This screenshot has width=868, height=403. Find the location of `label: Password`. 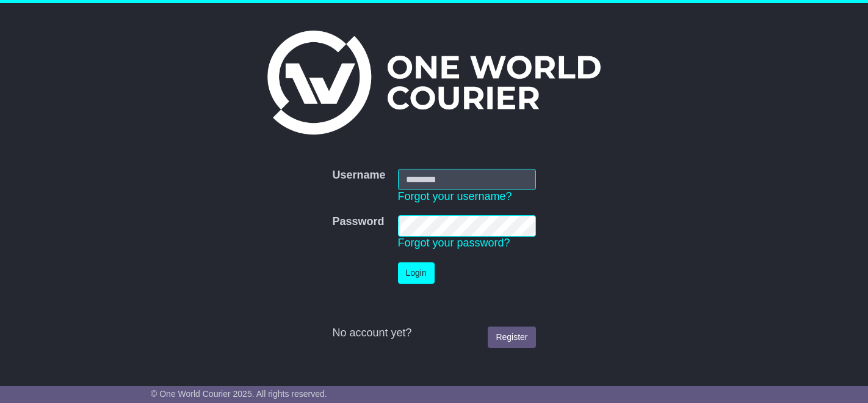

label: Password is located at coordinates (358, 222).